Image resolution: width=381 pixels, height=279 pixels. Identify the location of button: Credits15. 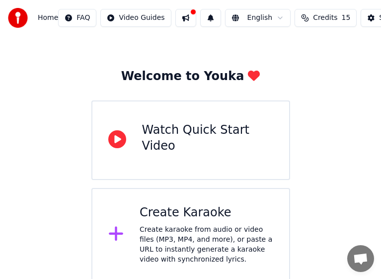
(325, 18).